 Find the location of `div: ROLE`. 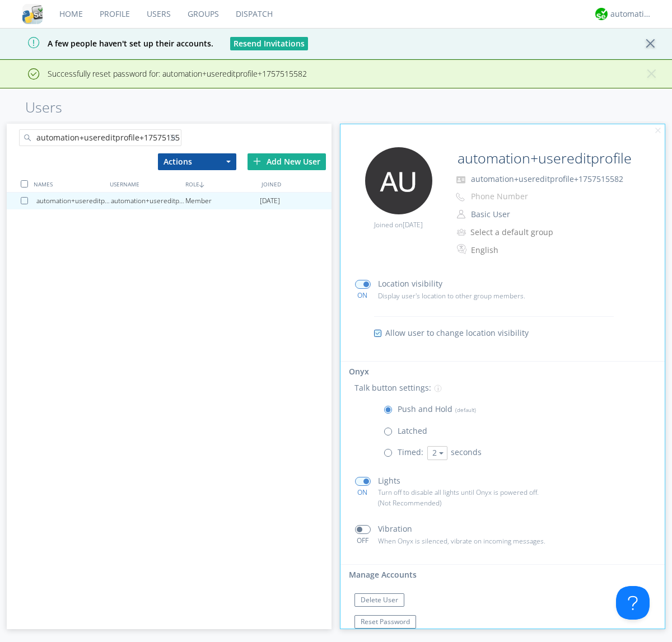

div: ROLE is located at coordinates (220, 184).